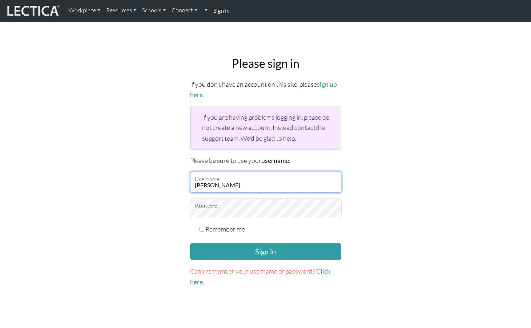  I want to click on a: Click here, so click(260, 277).